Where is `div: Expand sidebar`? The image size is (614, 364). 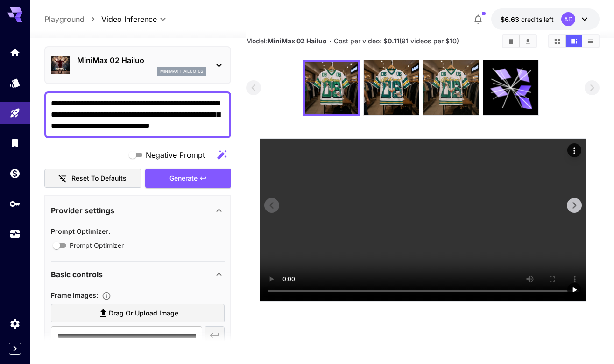
div: Expand sidebar is located at coordinates (15, 349).